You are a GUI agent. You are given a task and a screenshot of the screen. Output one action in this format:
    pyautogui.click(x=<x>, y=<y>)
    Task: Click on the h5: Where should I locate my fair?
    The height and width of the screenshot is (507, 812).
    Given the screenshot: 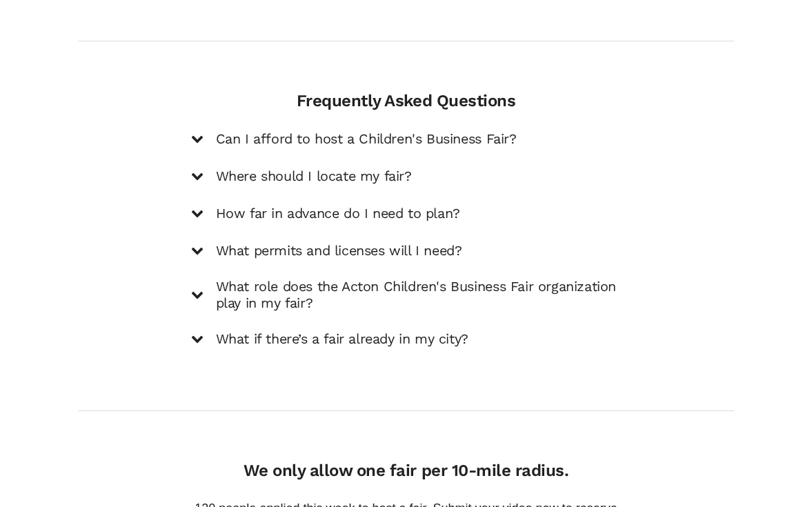 What is the action you would take?
    pyautogui.click(x=314, y=177)
    